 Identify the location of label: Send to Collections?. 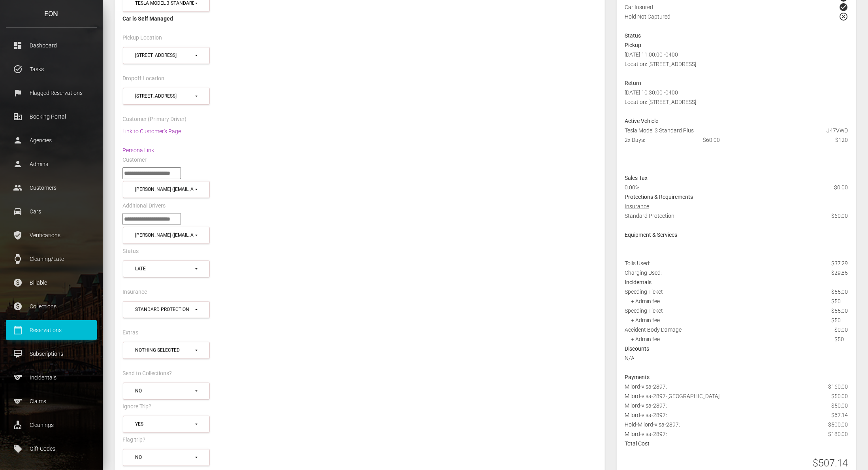
(147, 373).